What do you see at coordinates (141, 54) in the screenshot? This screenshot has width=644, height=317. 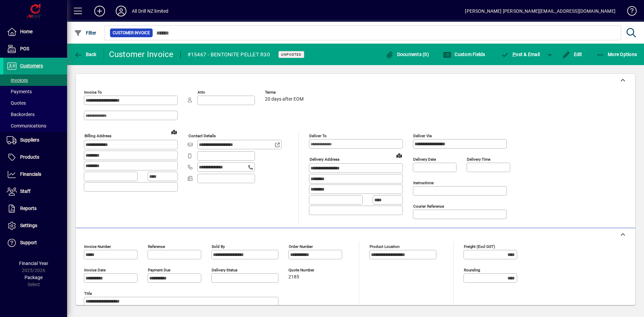 I see `div: Customer Invoice` at bounding box center [141, 54].